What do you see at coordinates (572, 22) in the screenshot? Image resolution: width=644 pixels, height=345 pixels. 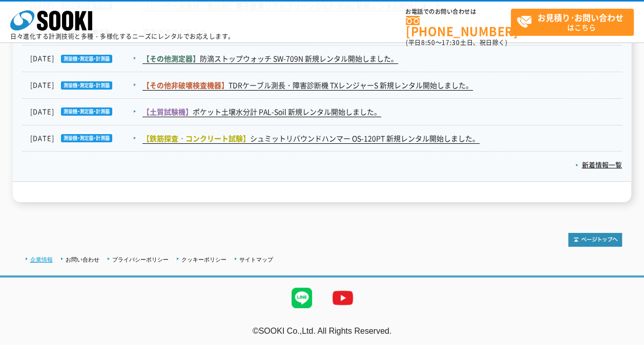 I see `a: お見積り･お問い合わせはこちら` at bounding box center [572, 22].